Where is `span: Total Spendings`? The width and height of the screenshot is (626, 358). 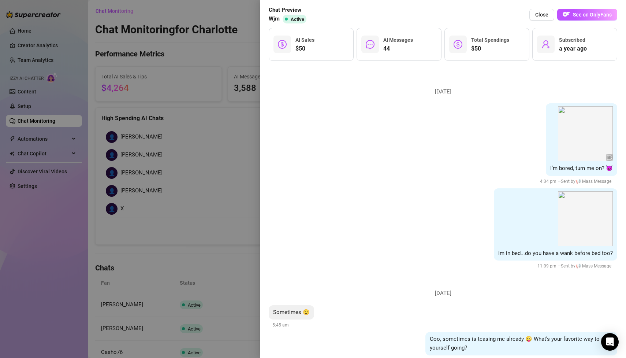 span: Total Spendings is located at coordinates (490, 40).